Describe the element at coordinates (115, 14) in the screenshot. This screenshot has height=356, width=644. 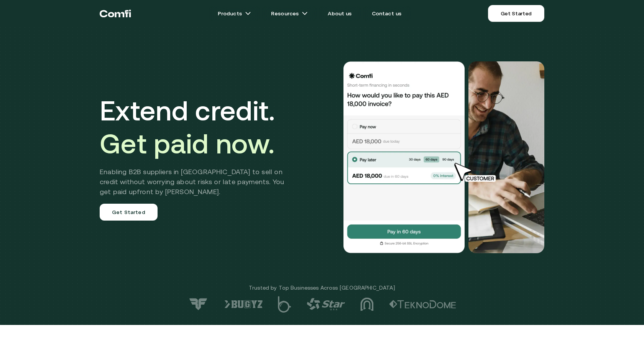
I see `a: Return to the top of the Comfi home page` at that location.